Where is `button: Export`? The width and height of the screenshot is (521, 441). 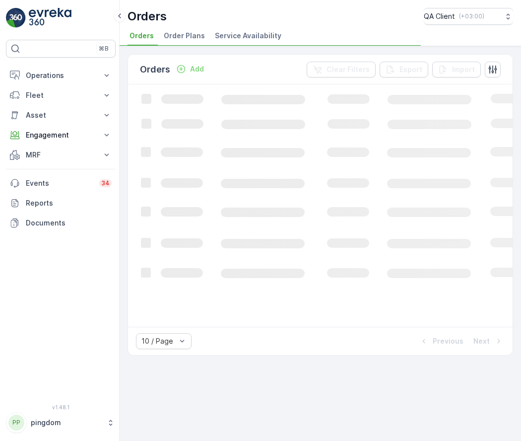
button: Export is located at coordinates (404, 69).